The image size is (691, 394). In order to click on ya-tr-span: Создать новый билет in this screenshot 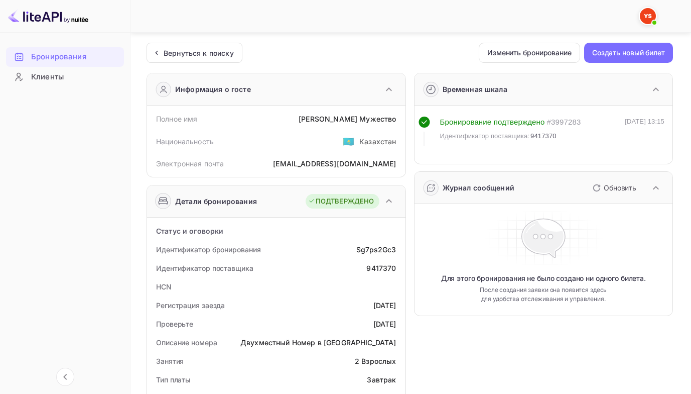, I will do `click(629, 53)`.